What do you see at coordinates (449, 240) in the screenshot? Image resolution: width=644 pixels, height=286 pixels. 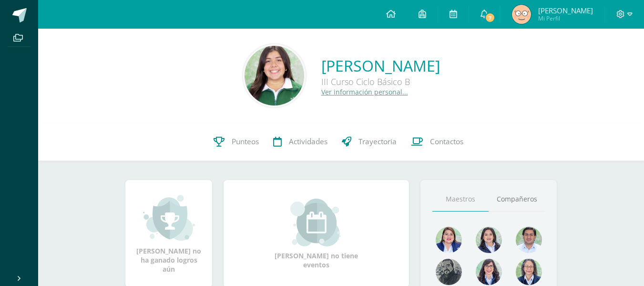 I see `img: 135afc2e3c36cc19cf7f4a6ffd4441d1.png` at bounding box center [449, 240].